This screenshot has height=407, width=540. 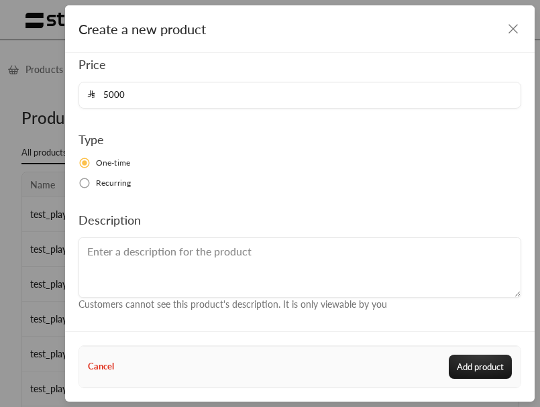 I want to click on span: One-time, so click(x=113, y=163).